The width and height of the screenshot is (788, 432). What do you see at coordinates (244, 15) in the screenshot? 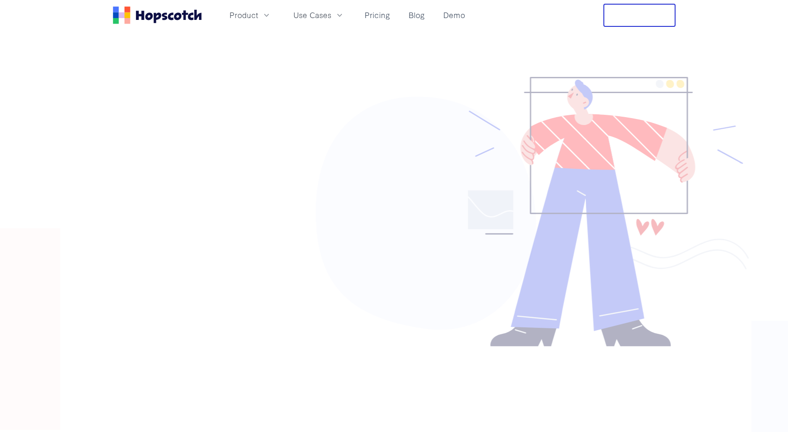
I see `span: Product` at bounding box center [244, 15].